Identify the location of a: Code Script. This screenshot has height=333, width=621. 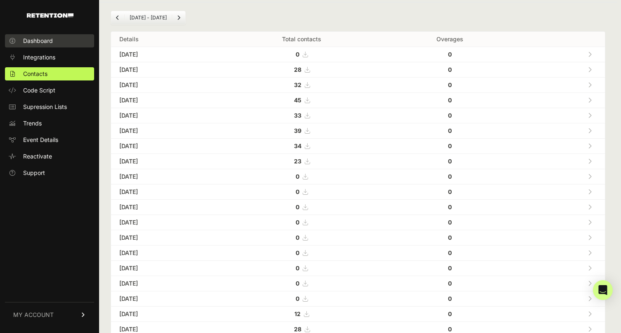
(50, 90).